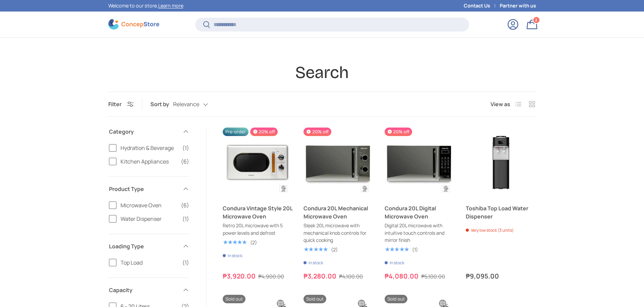  Describe the element at coordinates (115, 104) in the screenshot. I see `span: Filter` at that location.